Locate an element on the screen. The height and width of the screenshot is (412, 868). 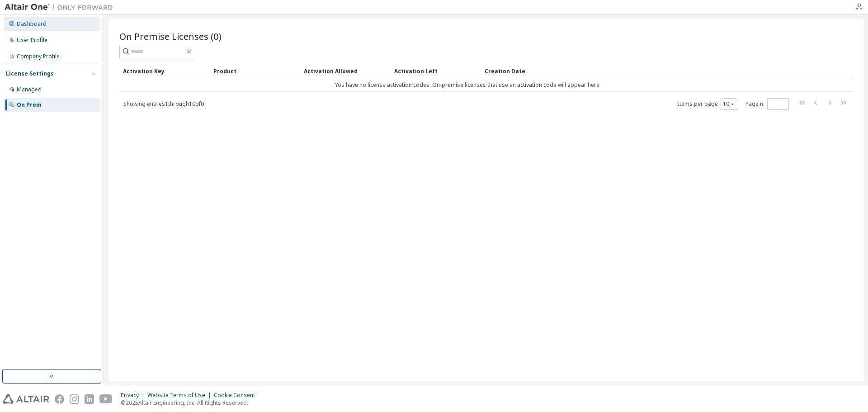
img: altair_logo.svg is located at coordinates (25, 399).